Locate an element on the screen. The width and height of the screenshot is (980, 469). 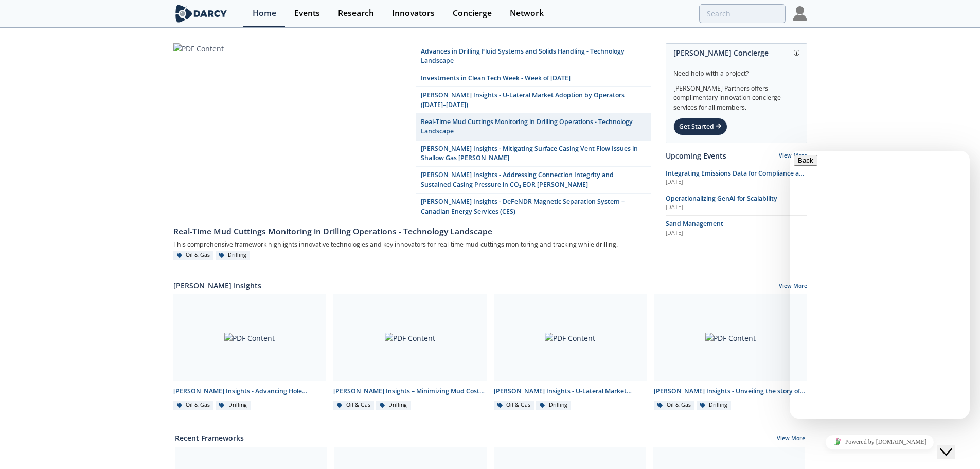
div: Get Started is located at coordinates (700, 126).